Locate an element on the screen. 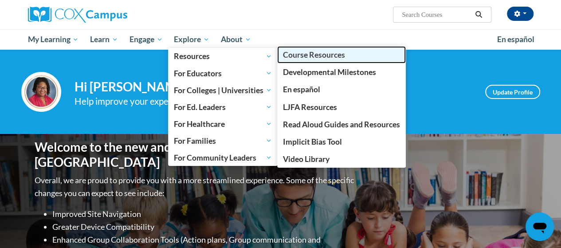  a: Resources is located at coordinates (223, 56).